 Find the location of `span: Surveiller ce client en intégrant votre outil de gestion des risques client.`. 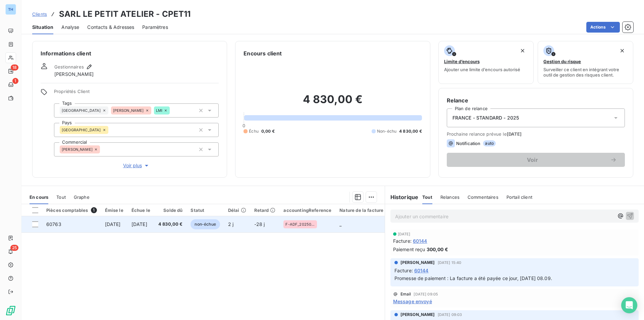

span: Surveiller ce client en intégrant votre outil de gestion des risques client. is located at coordinates (585, 72).